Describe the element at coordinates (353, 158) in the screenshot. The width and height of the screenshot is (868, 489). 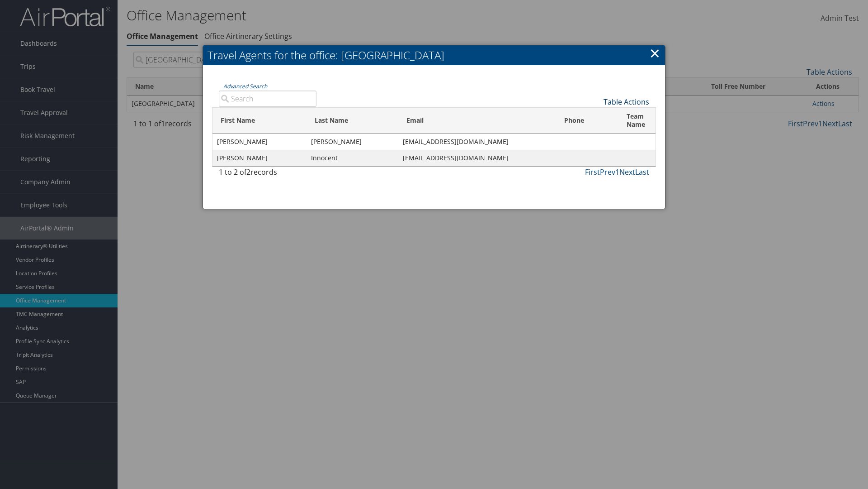
I see `td: Innocent` at that location.